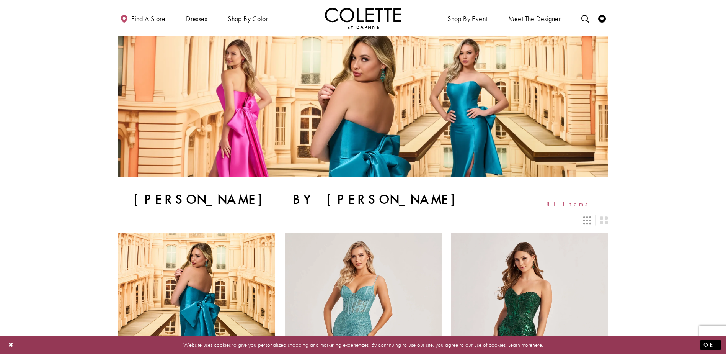 Image resolution: width=726 pixels, height=354 pixels. What do you see at coordinates (148, 19) in the screenshot?
I see `span: Find a store` at bounding box center [148, 19].